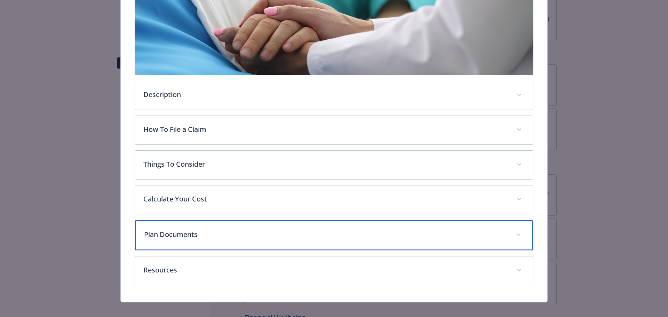 Image resolution: width=668 pixels, height=317 pixels. Describe the element at coordinates (334, 165) in the screenshot. I see `div: Things To Consider` at that location.